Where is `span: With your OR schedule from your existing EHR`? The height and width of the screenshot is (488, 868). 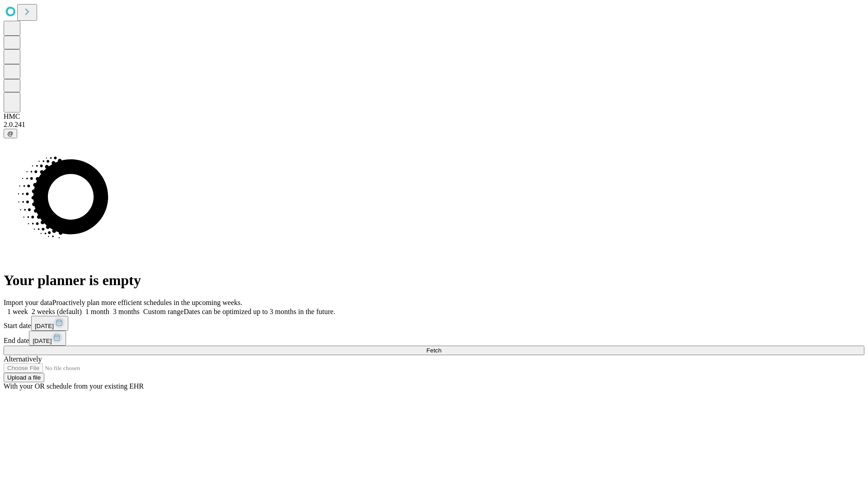 span: With your OR schedule from your existing EHR is located at coordinates (74, 386).